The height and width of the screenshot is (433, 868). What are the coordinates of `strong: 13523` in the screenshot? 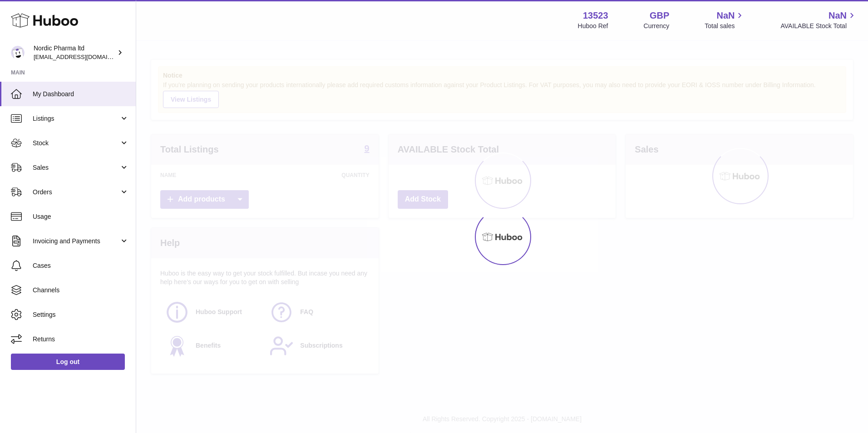 It's located at (596, 16).